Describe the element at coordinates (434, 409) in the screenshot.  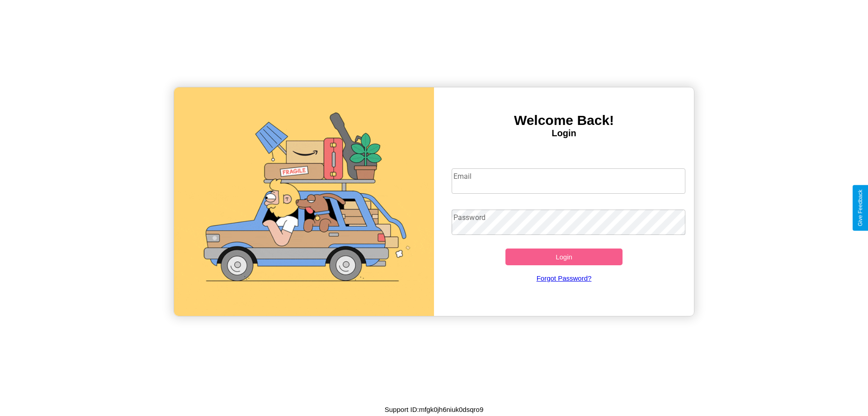
I see `p: Support ID: mfgk0jh6niuk0dsqro9` at that location.